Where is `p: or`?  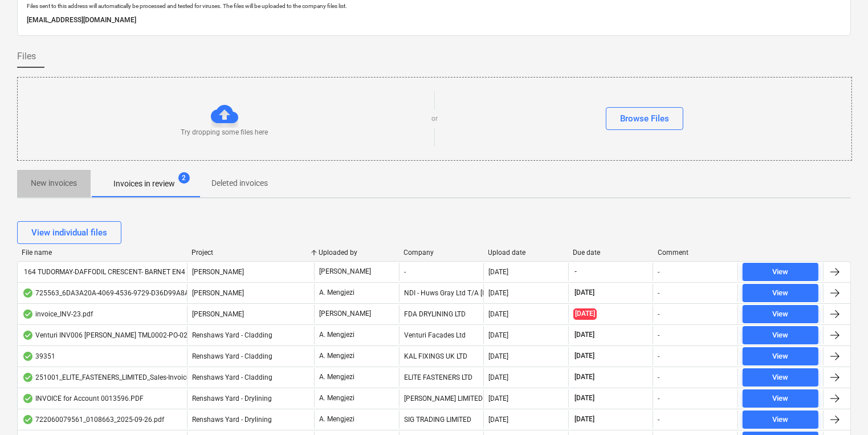
p: or is located at coordinates (434, 119).